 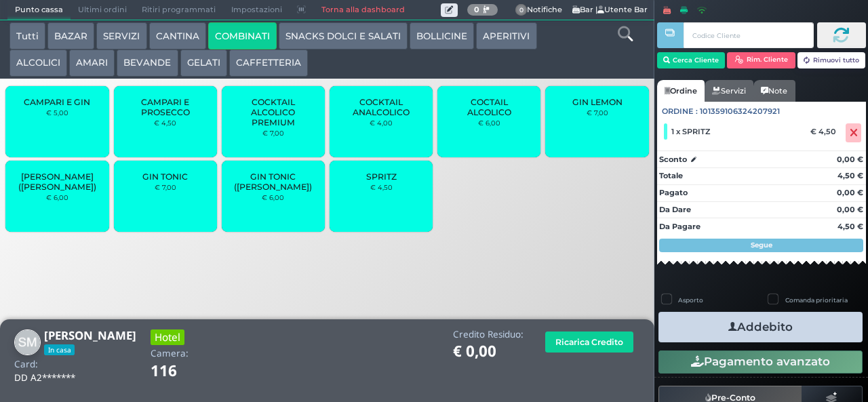 I want to click on button: BOLLICINE, so click(x=441, y=36).